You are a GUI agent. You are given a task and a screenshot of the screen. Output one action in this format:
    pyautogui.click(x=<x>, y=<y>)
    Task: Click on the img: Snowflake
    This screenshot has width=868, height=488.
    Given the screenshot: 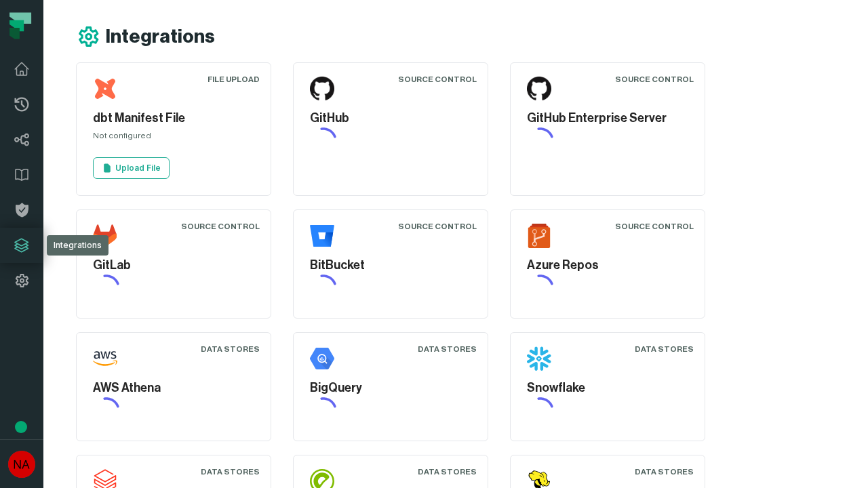 What is the action you would take?
    pyautogui.click(x=539, y=358)
    